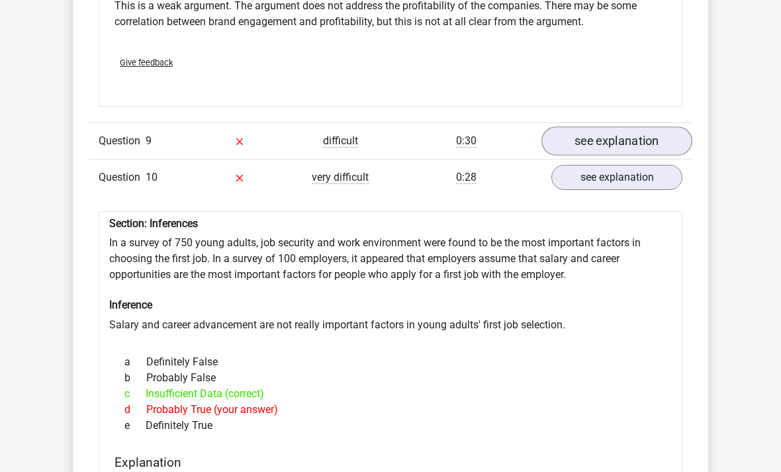 Image resolution: width=781 pixels, height=472 pixels. I want to click on span: b, so click(135, 378).